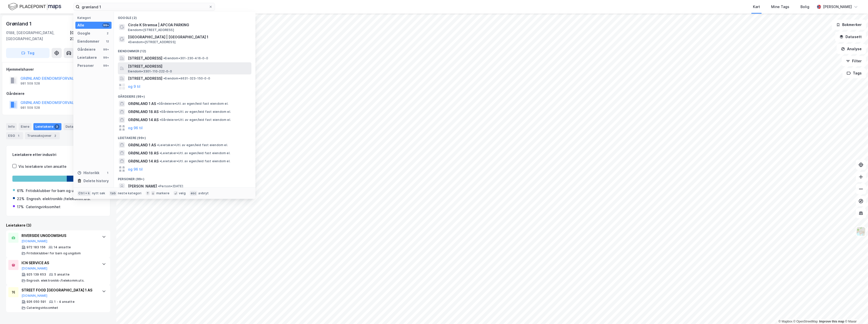 The image size is (868, 324). I want to click on div: nytt søk, so click(99, 194).